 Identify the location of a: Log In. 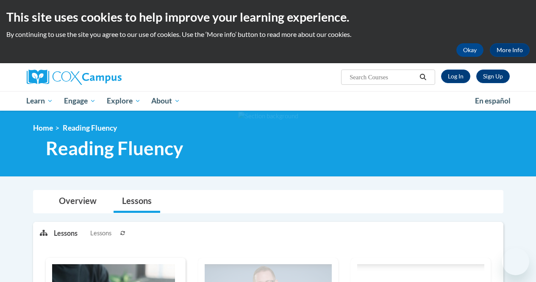
(455, 76).